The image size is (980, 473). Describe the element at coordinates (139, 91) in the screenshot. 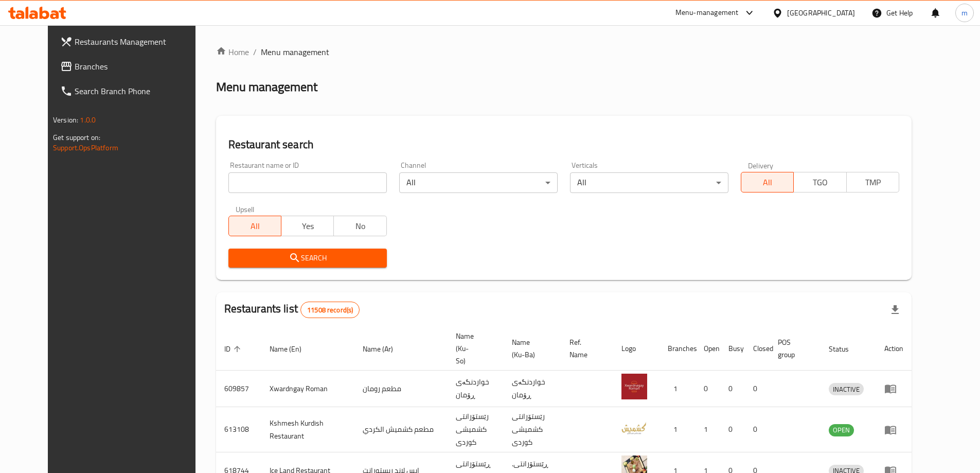

I see `span: Search Branch Phone` at that location.